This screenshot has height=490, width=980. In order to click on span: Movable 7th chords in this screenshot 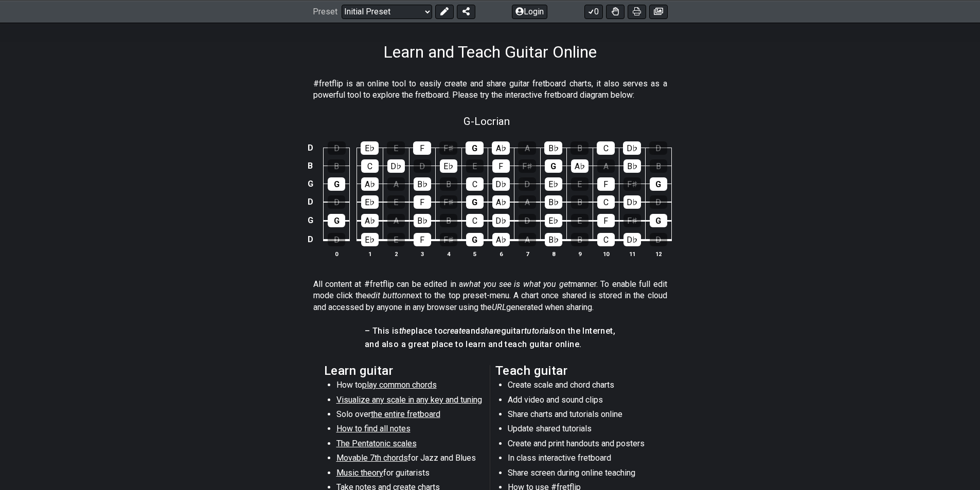, I will do `click(372, 458)`.